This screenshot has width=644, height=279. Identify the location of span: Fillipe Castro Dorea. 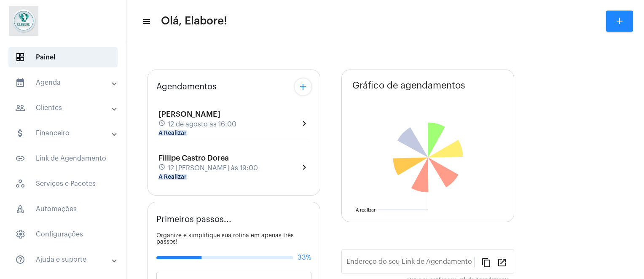
(193, 158).